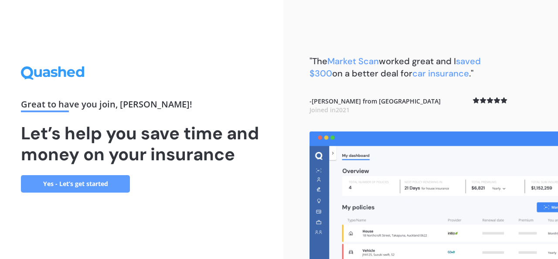 The width and height of the screenshot is (558, 259). I want to click on img: dashboard.webp, so click(434, 195).